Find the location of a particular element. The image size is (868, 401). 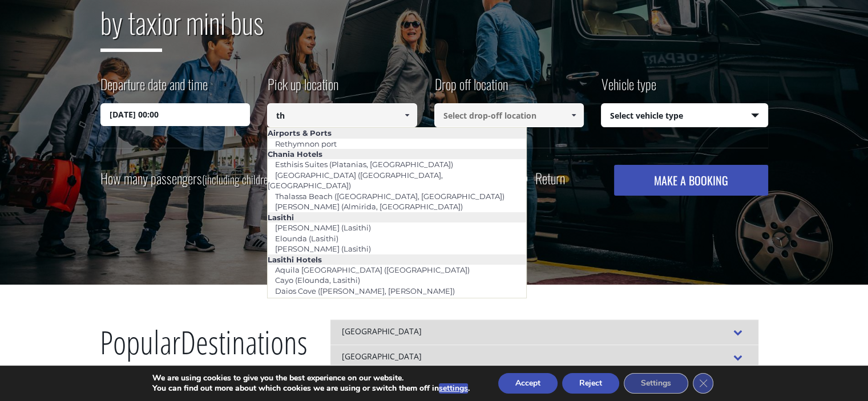

button: Reject is located at coordinates (591, 384).